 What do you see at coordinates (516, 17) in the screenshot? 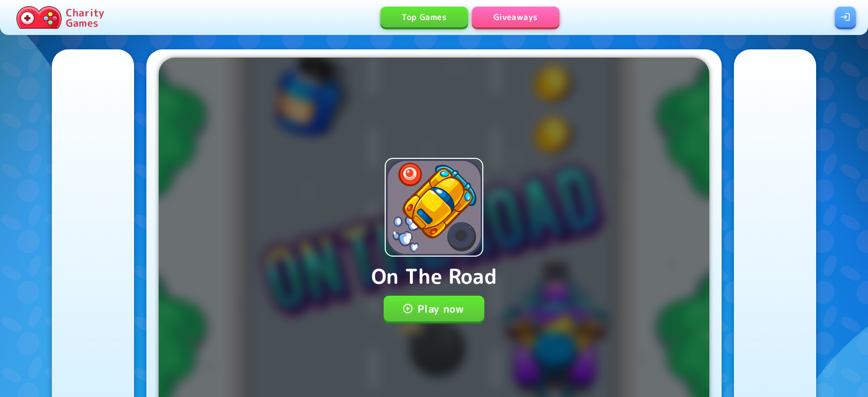
I see `a: Giveaways` at bounding box center [516, 17].